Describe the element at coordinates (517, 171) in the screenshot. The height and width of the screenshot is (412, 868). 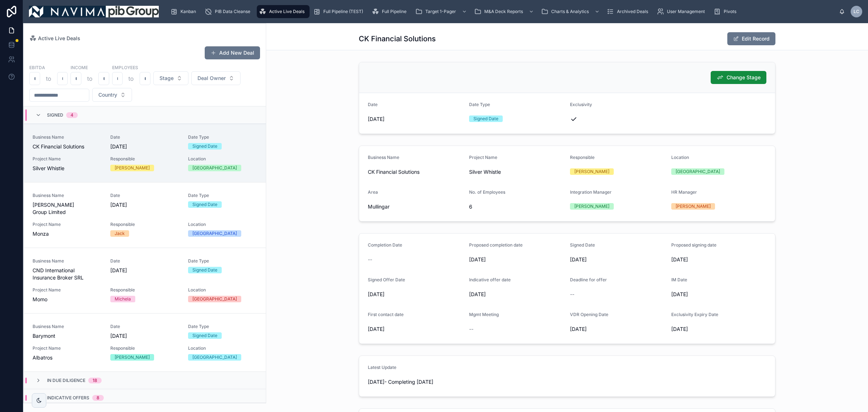
I see `span: Silver Whistle` at that location.